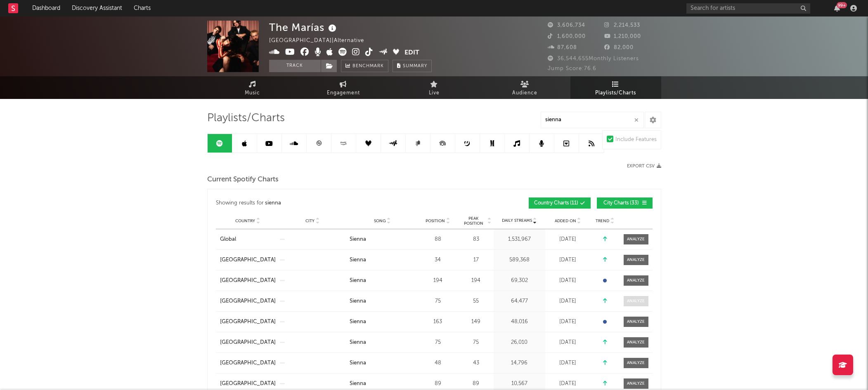 The image size is (868, 390). Describe the element at coordinates (562, 48) in the screenshot. I see `span: 87,608` at that location.